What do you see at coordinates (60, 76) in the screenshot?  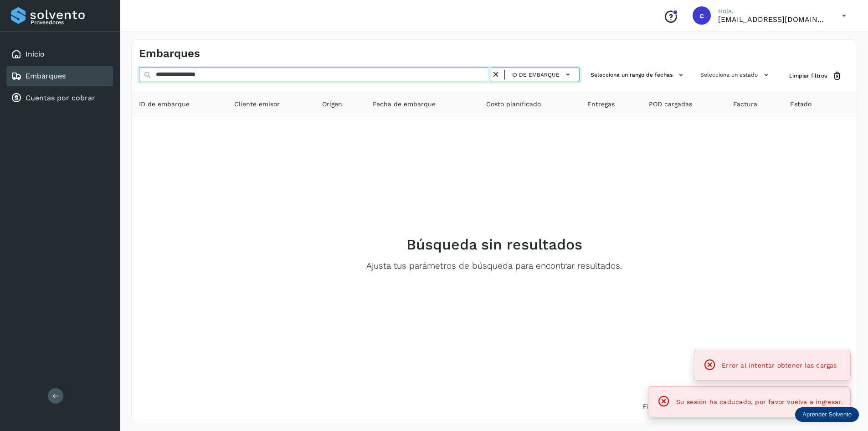 I see `div: Embarques` at bounding box center [60, 76].